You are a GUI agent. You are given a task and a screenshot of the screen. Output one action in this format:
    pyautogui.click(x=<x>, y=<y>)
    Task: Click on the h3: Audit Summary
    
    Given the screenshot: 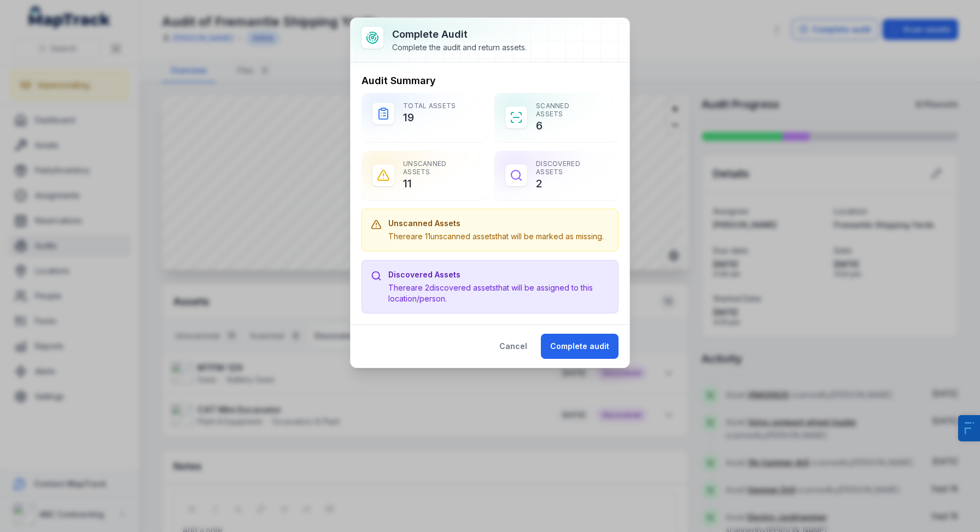 What is the action you would take?
    pyautogui.click(x=490, y=81)
    